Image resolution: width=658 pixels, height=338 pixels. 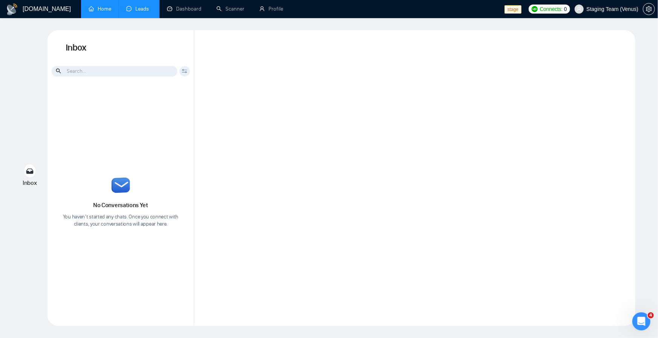 What do you see at coordinates (535, 9) in the screenshot?
I see `img: upwork-logo.png` at bounding box center [535, 9].